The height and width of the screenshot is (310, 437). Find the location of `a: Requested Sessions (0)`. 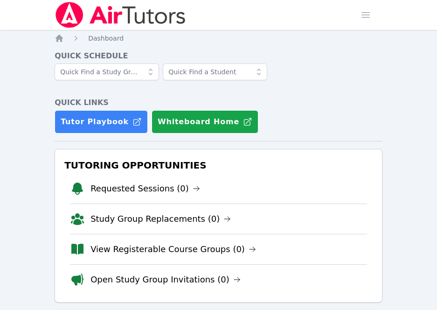

a: Requested Sessions (0) is located at coordinates (145, 188).